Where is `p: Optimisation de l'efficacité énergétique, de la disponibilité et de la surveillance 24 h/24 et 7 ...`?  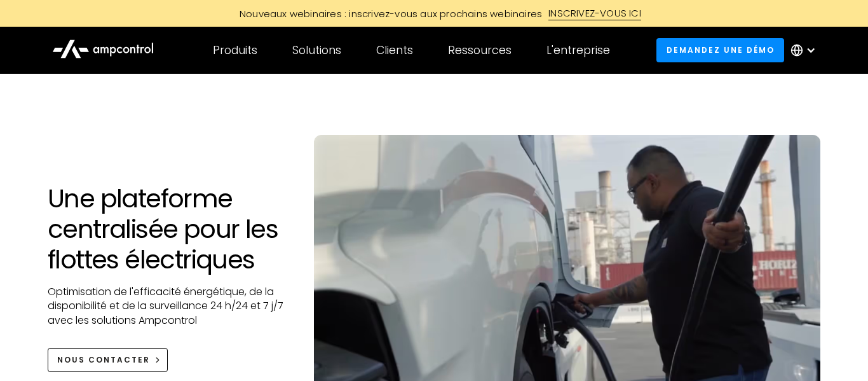 p: Optimisation de l'efficacité énergétique, de la disponibilité et de la surveillance 24 h/24 et 7 ... is located at coordinates (168, 306).